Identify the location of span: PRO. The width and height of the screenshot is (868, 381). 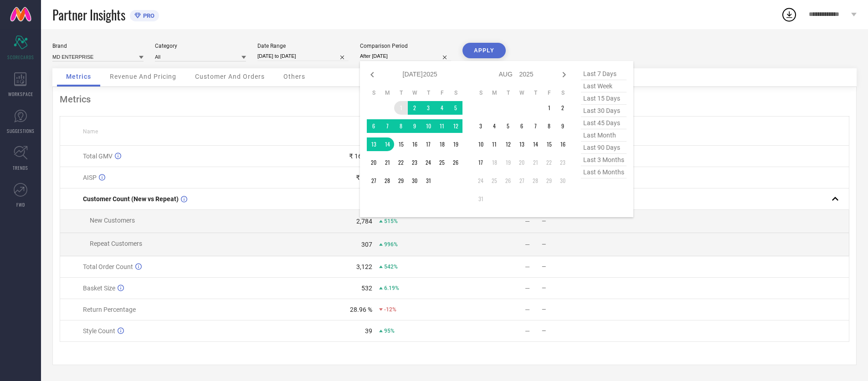
(148, 15).